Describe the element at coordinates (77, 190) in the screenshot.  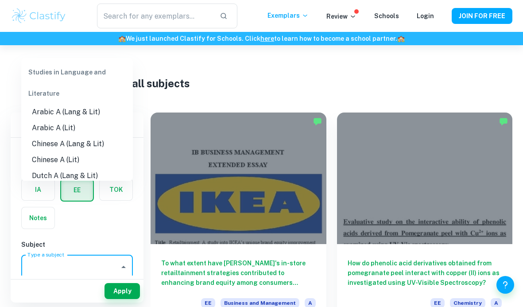
I see `button: EE` at that location.